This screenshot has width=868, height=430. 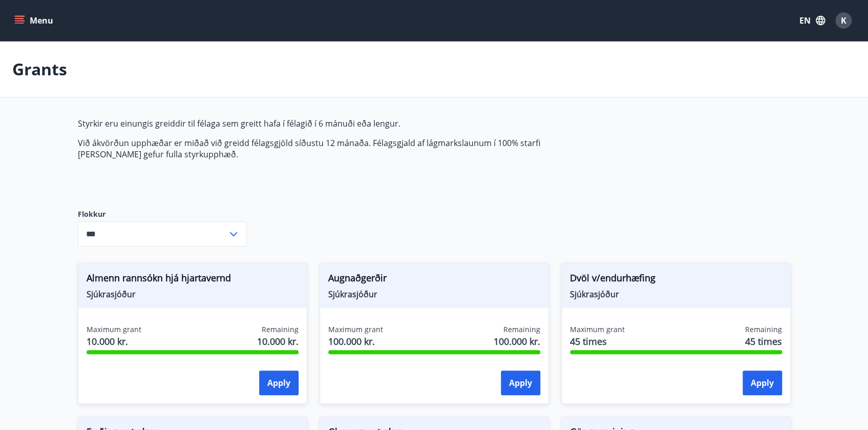 I want to click on span: Dvöl v/endurhæfing, so click(x=676, y=280).